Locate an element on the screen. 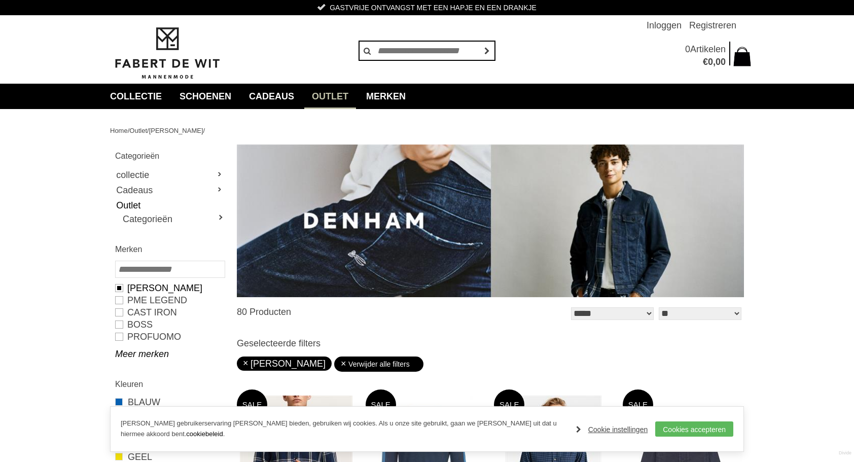 The width and height of the screenshot is (854, 462). a: Fabert de Wit is located at coordinates (167, 53).